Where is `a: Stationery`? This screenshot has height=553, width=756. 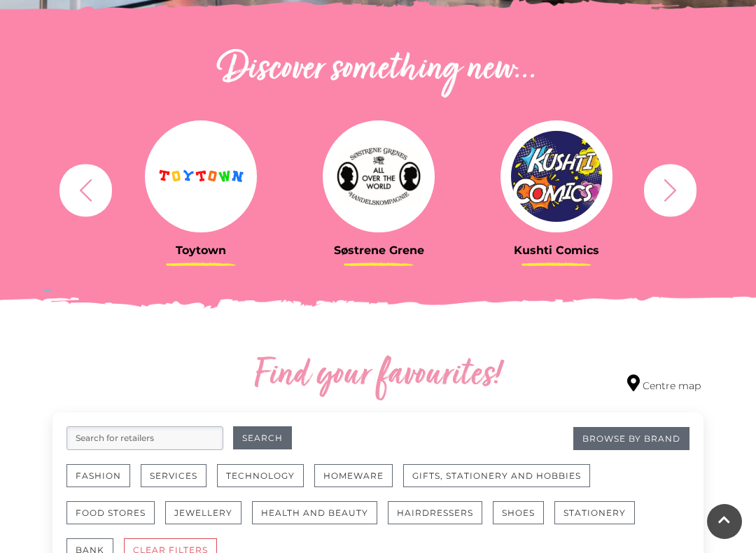 a: Stationery is located at coordinates (600, 519).